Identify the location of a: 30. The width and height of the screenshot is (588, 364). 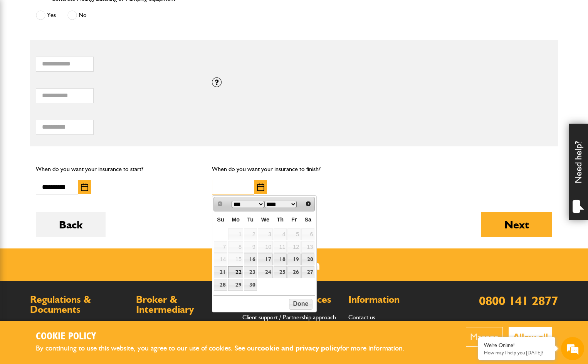
(251, 284).